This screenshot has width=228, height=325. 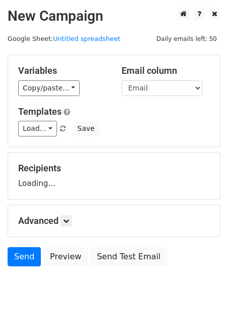 I want to click on small: Google Sheet:, so click(x=64, y=38).